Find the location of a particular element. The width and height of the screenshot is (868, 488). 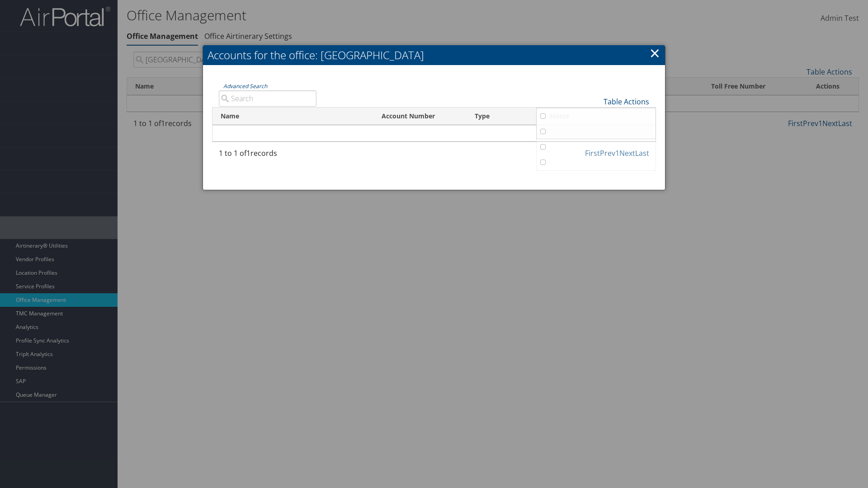

a: Advanced Search is located at coordinates (245, 86).